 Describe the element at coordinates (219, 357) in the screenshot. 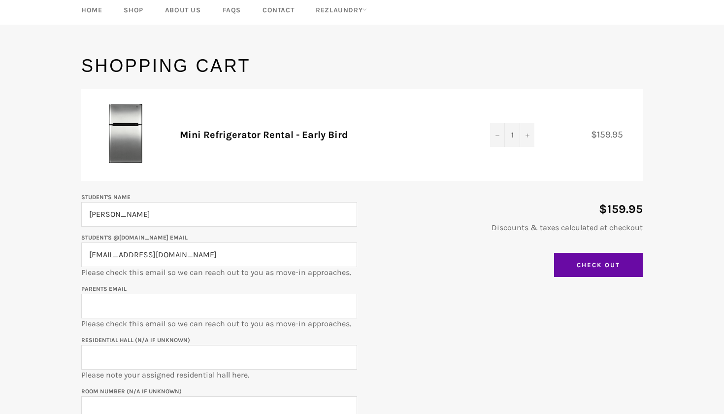

I see `p: Please note your assigned residential hall here.` at that location.